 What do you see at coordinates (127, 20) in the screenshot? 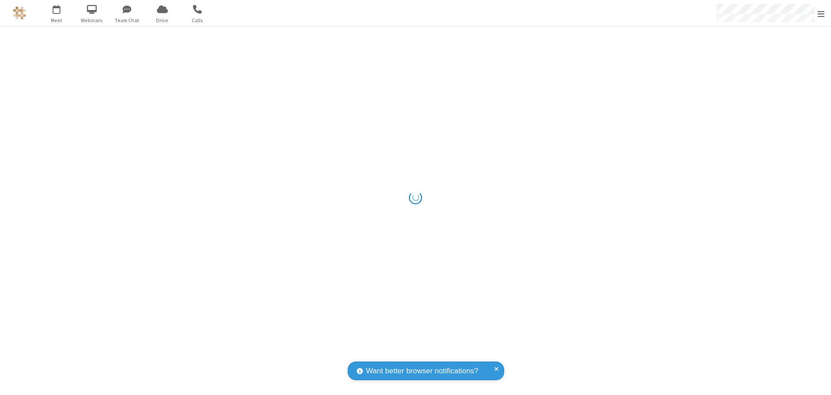
I see `span: Team Chat` at bounding box center [127, 20].